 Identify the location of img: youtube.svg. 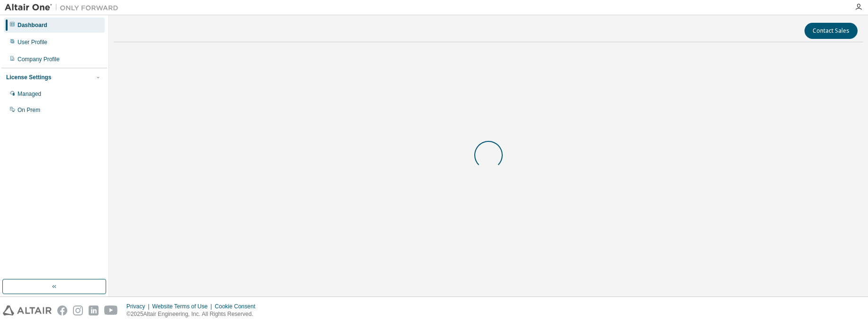
(111, 310).